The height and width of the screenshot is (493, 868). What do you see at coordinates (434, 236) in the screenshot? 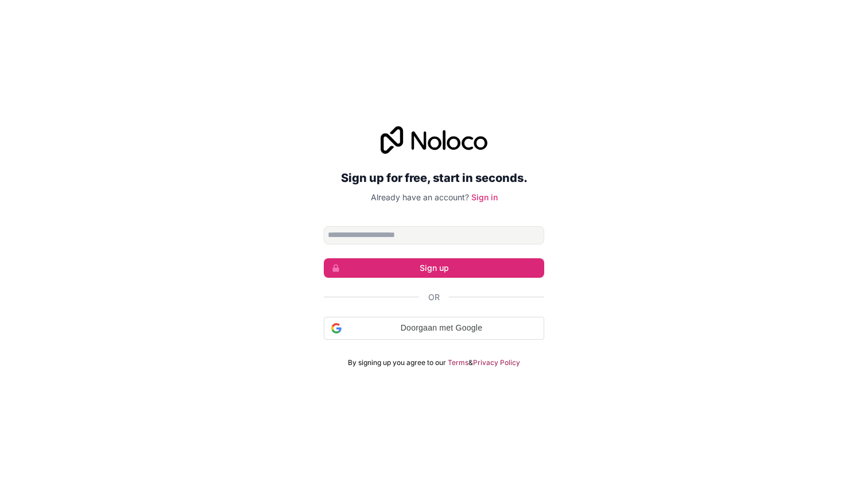
I see `input: Email address` at bounding box center [434, 236].